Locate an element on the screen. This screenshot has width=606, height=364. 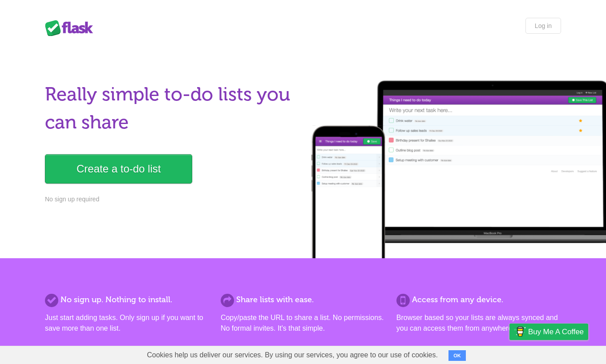
p: Just start adding tasks. Only sign up if you want to save more than one list. is located at coordinates (127, 323).